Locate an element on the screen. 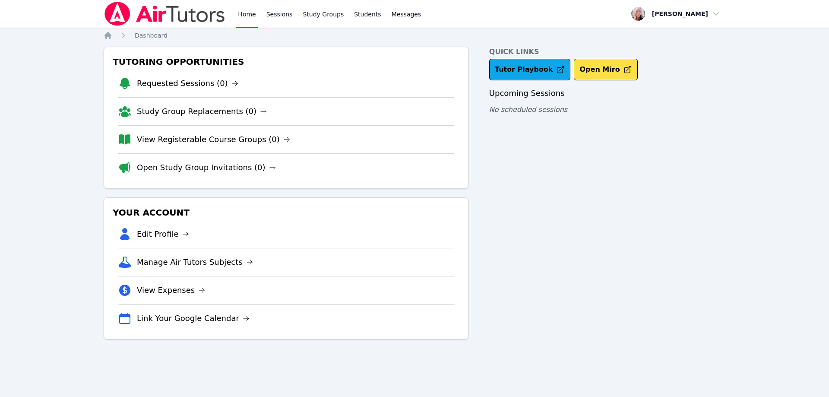 The width and height of the screenshot is (829, 397). a: Requested Sessions (0) is located at coordinates (187, 83).